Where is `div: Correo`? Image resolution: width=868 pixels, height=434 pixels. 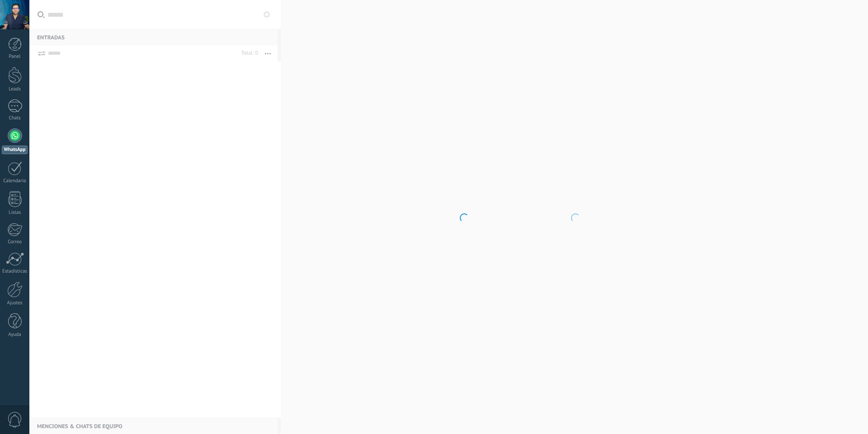
div: Correo is located at coordinates (15, 242).